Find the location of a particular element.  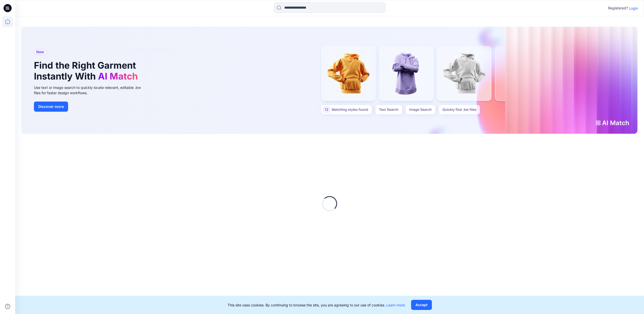

p: Registered? is located at coordinates (618, 8).